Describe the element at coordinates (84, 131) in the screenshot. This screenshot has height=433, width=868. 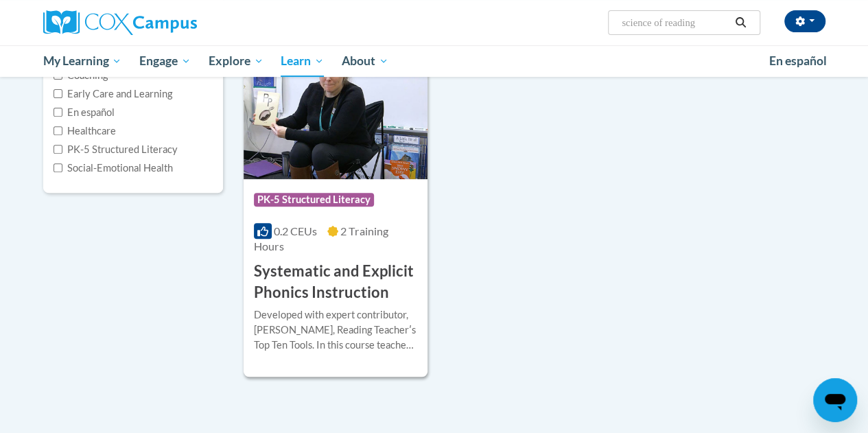
I see `label: Healthcare` at that location.